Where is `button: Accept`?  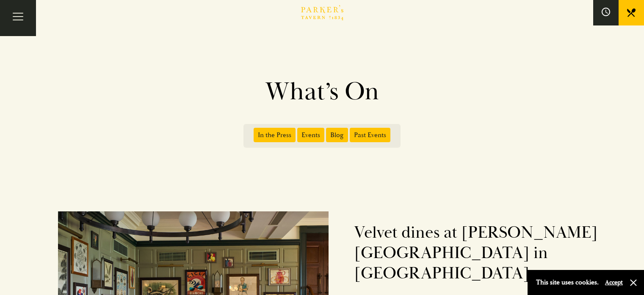
button: Accept is located at coordinates (614, 282).